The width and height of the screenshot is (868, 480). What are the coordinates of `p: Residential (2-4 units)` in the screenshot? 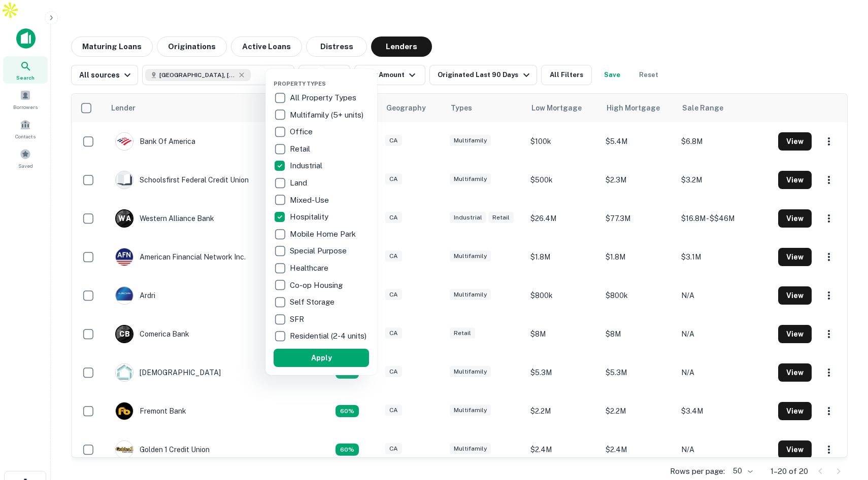 It's located at (329, 336).